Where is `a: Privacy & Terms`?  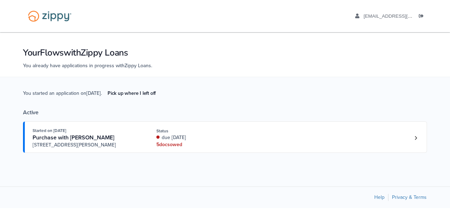
a: Privacy & Terms is located at coordinates (409, 197).